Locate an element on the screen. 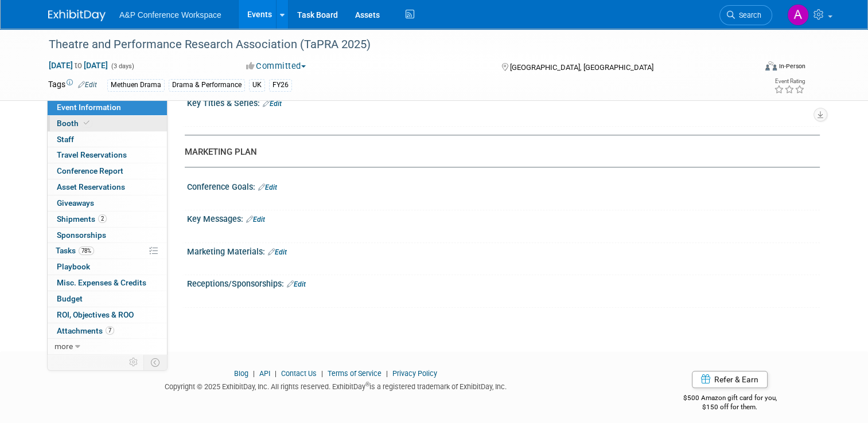 Image resolution: width=868 pixels, height=423 pixels. i: Booth reservation complete is located at coordinates (86, 123).